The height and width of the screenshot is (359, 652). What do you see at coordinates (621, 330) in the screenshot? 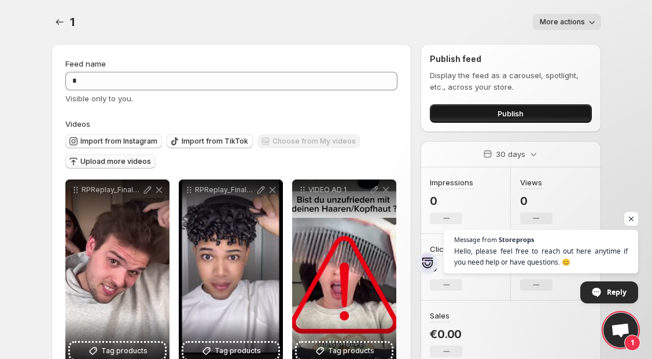
I see `div: Open chat` at bounding box center [621, 330].